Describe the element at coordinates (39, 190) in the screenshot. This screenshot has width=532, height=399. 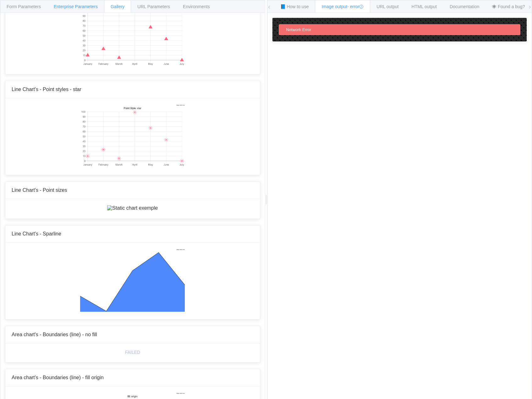
I see `span: Line Chart's - Point sizes` at that location.